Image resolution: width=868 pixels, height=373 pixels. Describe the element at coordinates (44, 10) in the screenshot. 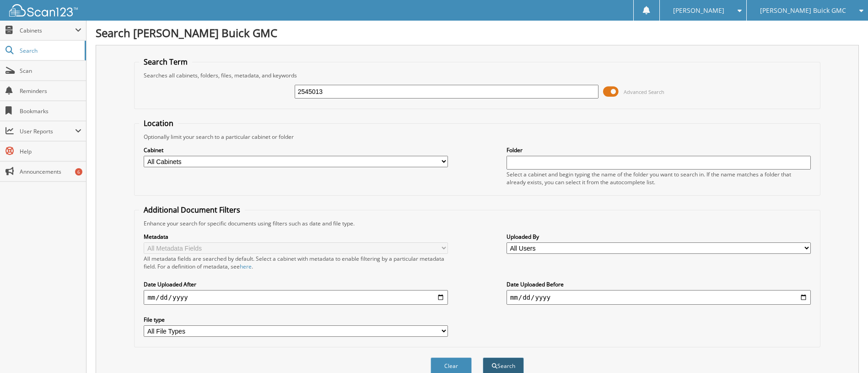

I see `img: scan123-logo-white.svg` at that location.